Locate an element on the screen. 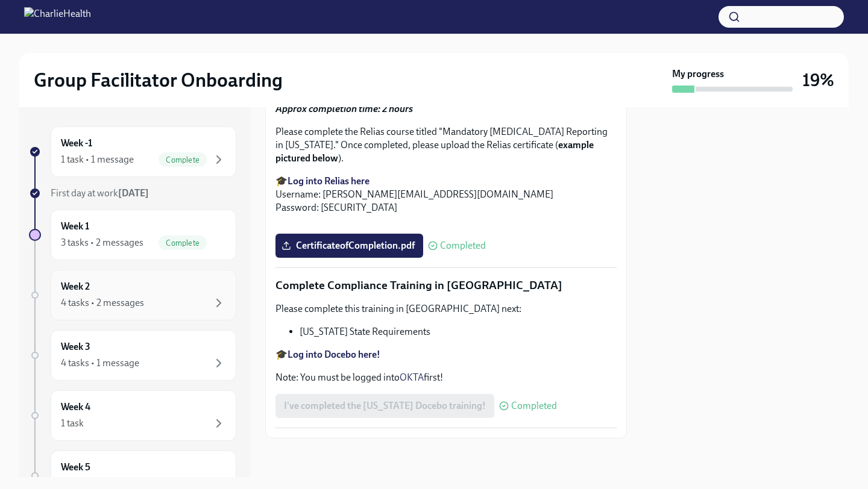 The image size is (868, 489). a: Log into Docebo here! is located at coordinates (334, 354).